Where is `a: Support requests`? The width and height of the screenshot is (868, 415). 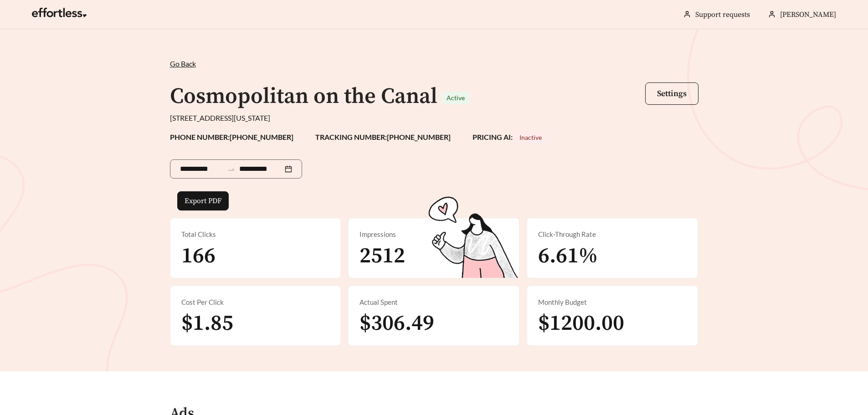
a: Support requests is located at coordinates (722, 15).